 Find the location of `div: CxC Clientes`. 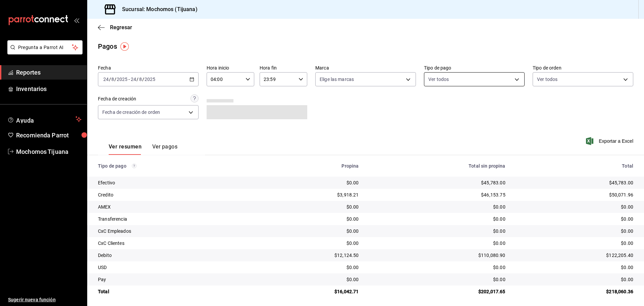

div: CxC Clientes is located at coordinates (174, 243).